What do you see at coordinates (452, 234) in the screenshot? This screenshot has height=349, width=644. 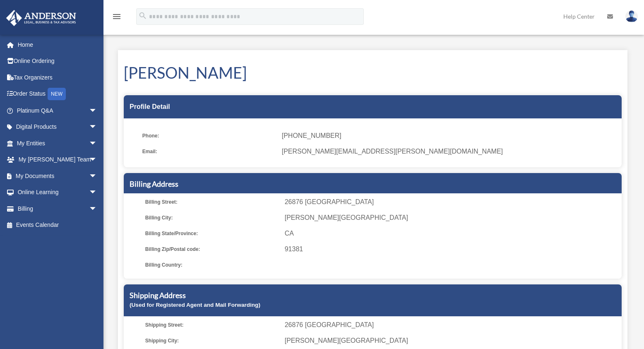 I see `span: CA` at bounding box center [452, 234].